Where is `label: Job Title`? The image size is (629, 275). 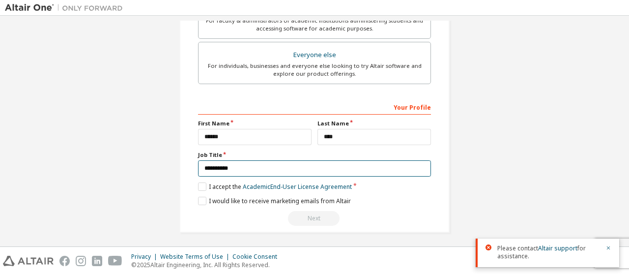
label: Job Title is located at coordinates (314, 155).